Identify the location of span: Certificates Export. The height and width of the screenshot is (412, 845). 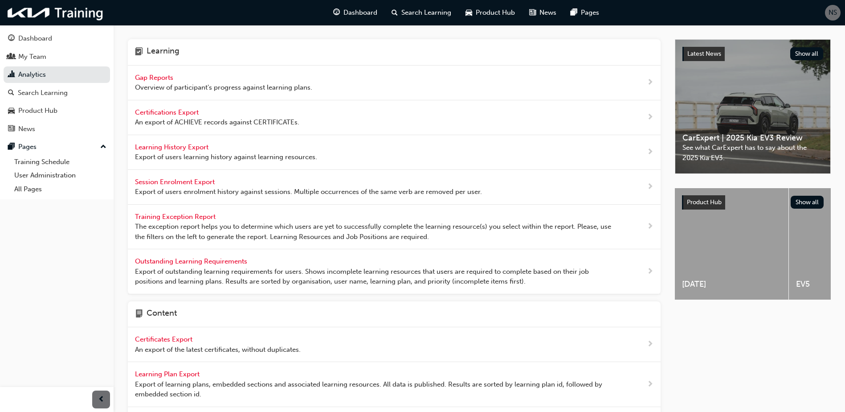
(164, 339).